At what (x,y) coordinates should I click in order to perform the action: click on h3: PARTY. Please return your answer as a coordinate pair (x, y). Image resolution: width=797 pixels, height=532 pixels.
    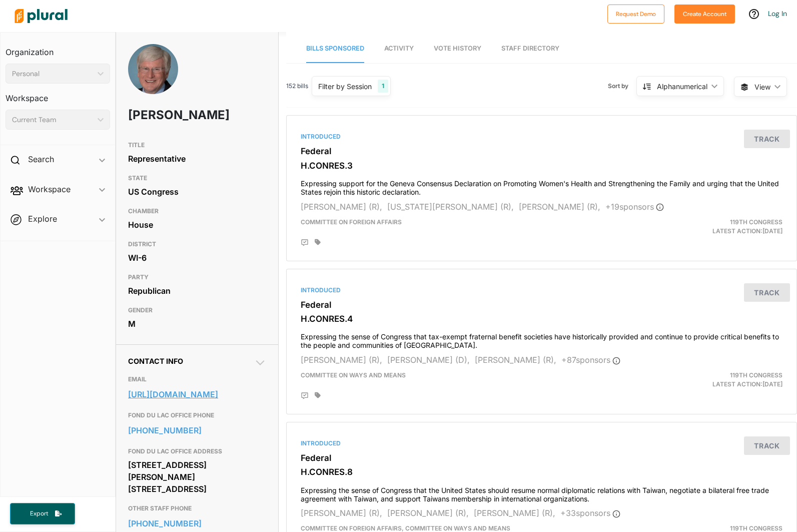
    Looking at the image, I should click on (196, 277).